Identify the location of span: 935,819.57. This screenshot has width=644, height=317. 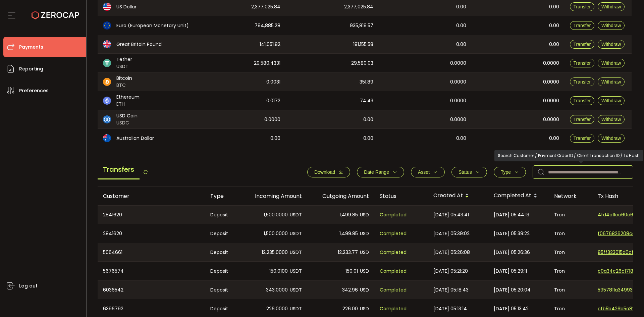
(362, 25).